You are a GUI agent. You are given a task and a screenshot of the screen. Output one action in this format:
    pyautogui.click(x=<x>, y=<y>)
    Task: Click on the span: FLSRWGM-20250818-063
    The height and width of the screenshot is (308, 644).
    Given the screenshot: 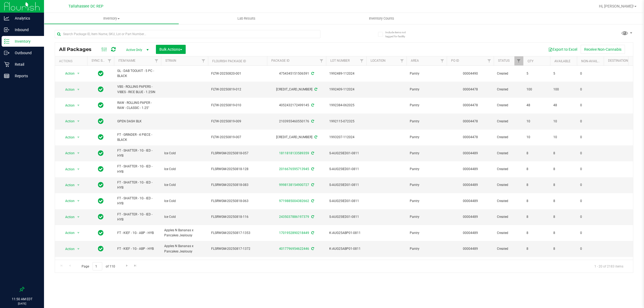 What is the action you would take?
    pyautogui.click(x=237, y=201)
    